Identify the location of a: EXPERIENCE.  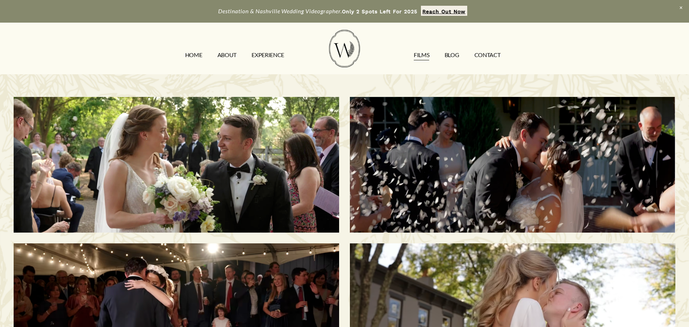
(268, 55).